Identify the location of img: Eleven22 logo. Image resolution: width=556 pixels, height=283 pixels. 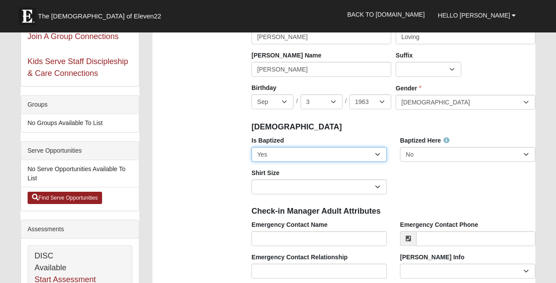
(27, 16).